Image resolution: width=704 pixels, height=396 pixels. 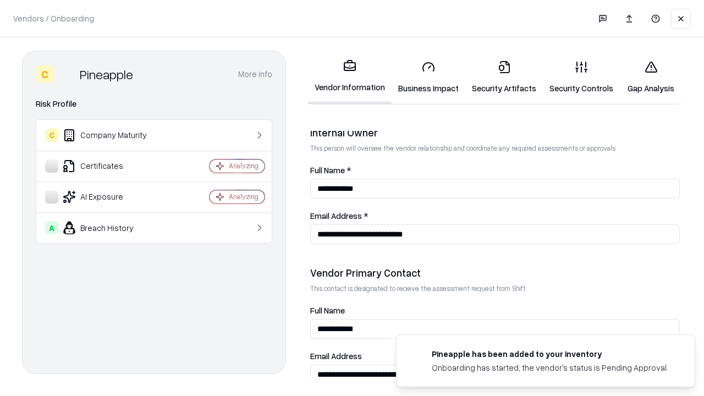 What do you see at coordinates (111, 166) in the screenshot?
I see `div: Certificates` at bounding box center [111, 166].